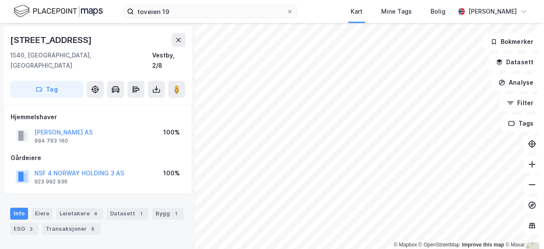 The image size is (544, 249). I want to click on img: logo.f888ab2527a4732fd821a326f86c7f29.svg, so click(58, 11).